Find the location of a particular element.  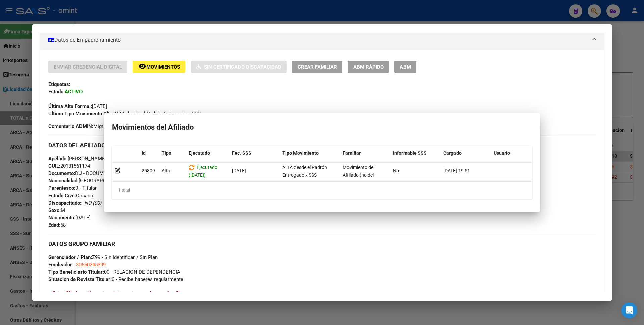

span: 00 - RELACION DE DEPENDENCIA is located at coordinates (114, 272).